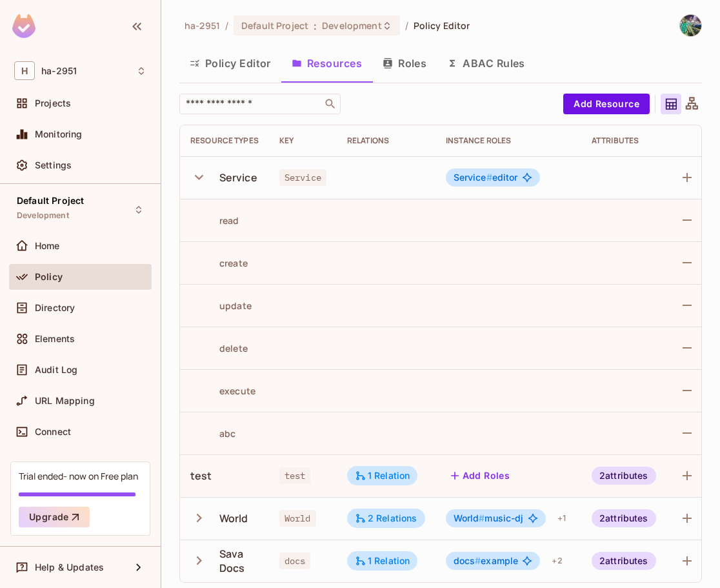 Image resolution: width=720 pixels, height=588 pixels. I want to click on button: Add Roles, so click(481, 476).